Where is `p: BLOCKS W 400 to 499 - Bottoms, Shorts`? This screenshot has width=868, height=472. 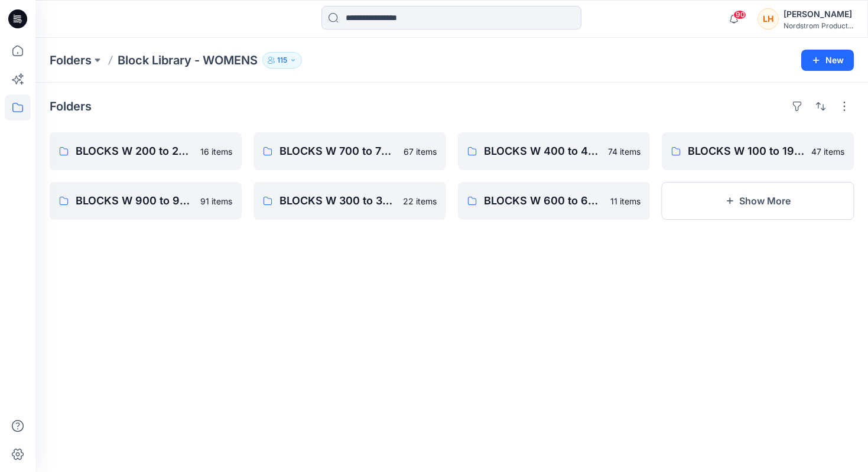
p: BLOCKS W 400 to 499 - Bottoms, Shorts is located at coordinates (542, 151).